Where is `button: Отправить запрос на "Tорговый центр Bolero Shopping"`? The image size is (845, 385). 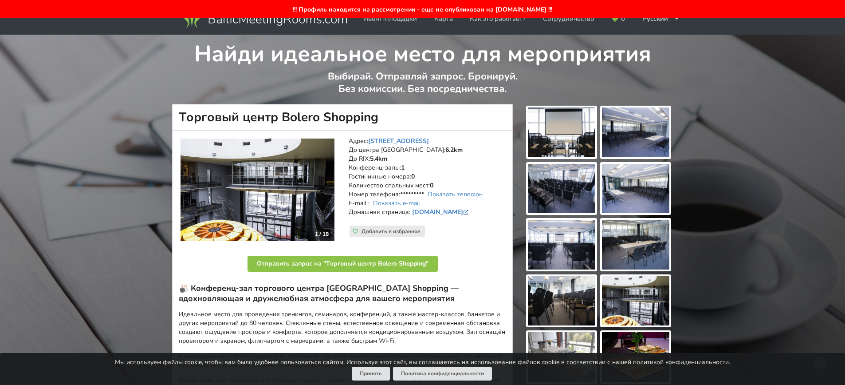
button: Отправить запрос на "Tорговый центр Bolero Shopping" is located at coordinates (342, 263).